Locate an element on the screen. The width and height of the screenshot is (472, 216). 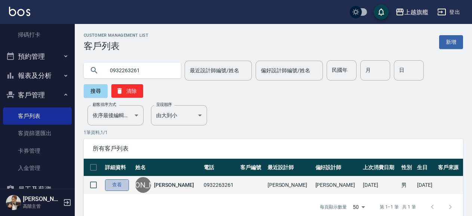
div: 上越旗艦 is located at coordinates (417, 12).